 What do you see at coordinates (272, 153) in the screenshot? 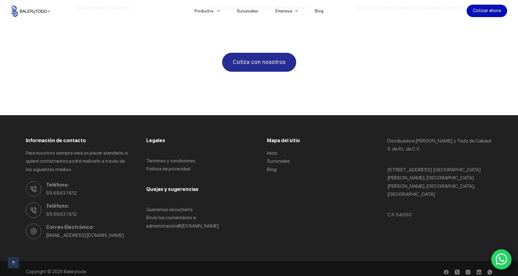
I see `a: Inicio` at bounding box center [272, 153].